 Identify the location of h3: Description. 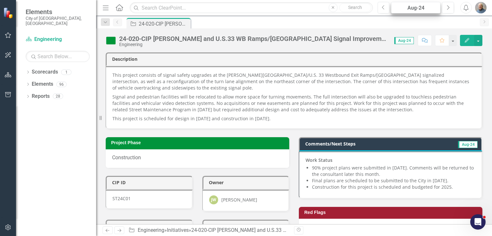
(295, 59).